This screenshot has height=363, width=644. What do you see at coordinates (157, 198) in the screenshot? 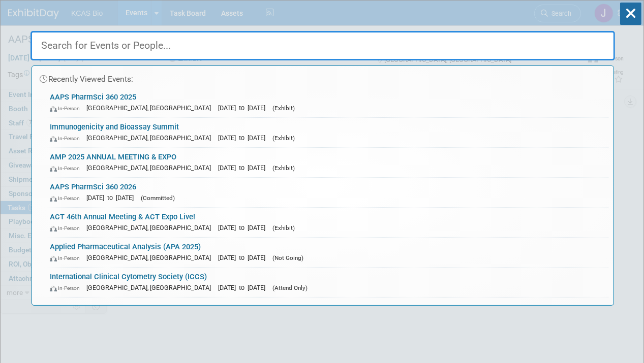
I see `span: (Committed)` at bounding box center [157, 198].